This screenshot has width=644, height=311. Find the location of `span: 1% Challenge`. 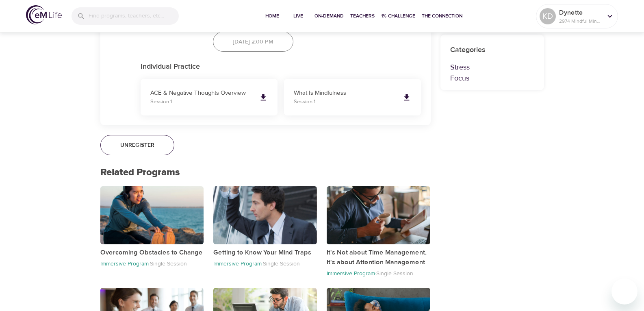

span: 1% Challenge is located at coordinates (398, 16).